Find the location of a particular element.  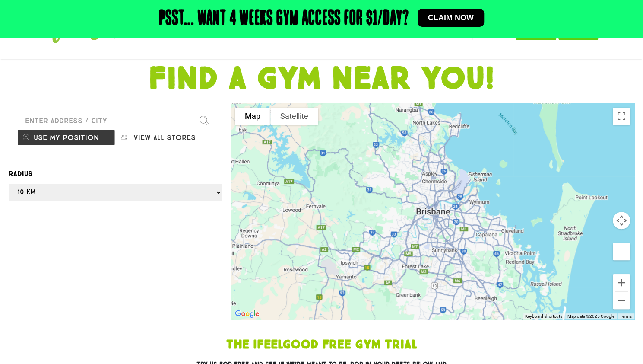

img: search.svg is located at coordinates (205, 120).